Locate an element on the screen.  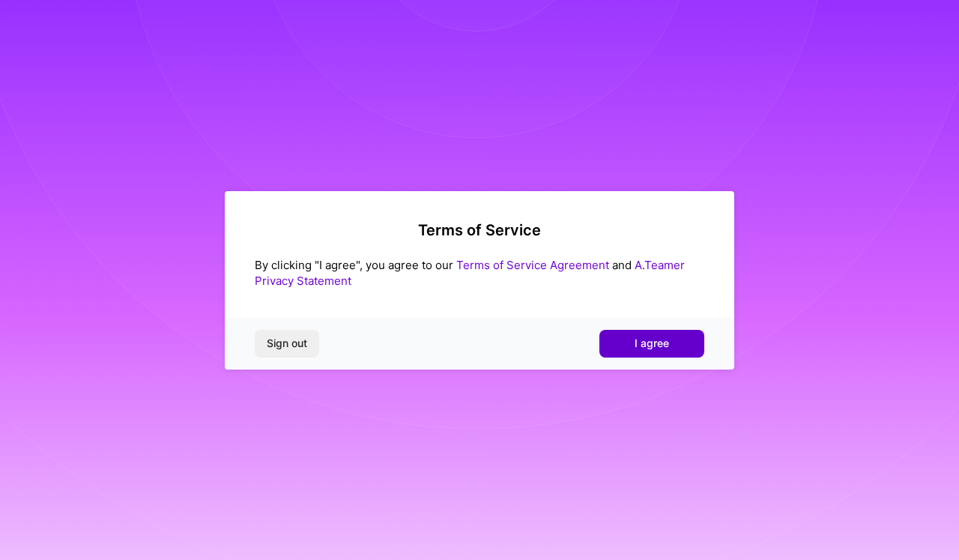
span: Sign out is located at coordinates (287, 343).